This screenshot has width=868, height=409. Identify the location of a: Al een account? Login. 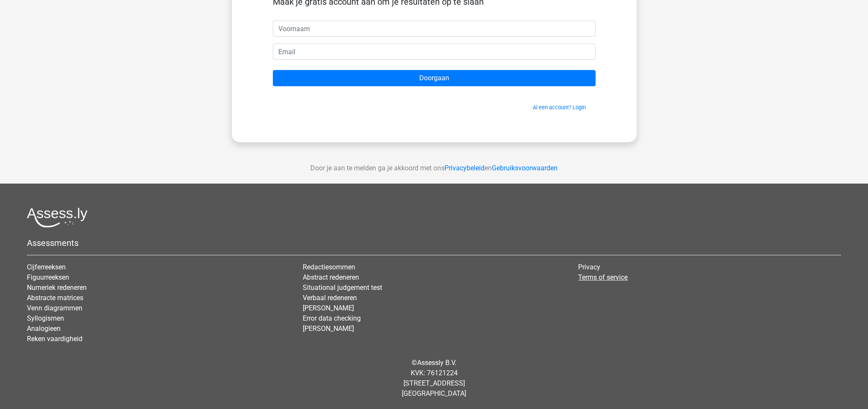
(559, 107).